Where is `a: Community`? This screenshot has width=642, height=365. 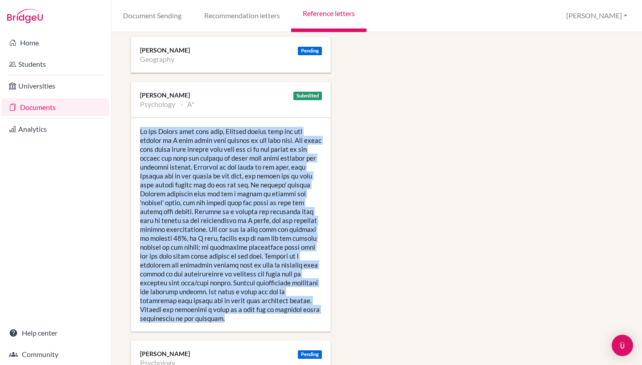 a: Community is located at coordinates (55, 355).